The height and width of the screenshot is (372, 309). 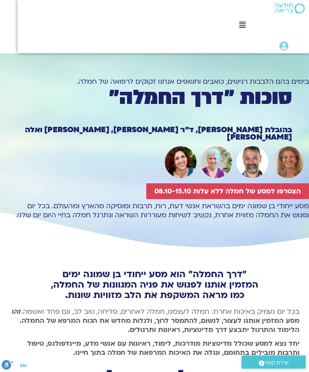 What do you see at coordinates (227, 191) in the screenshot?
I see `span: הצטרפו למסע של חמלה ללא עלות 08.10-15.10` at bounding box center [227, 191].